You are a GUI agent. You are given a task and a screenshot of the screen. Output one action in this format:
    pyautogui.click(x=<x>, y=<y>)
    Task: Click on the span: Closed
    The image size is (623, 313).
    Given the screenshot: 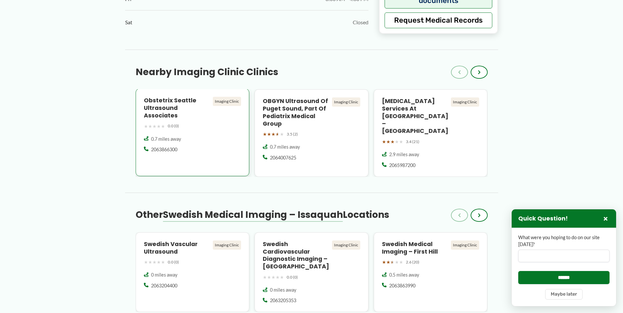 What is the action you would take?
    pyautogui.click(x=361, y=22)
    